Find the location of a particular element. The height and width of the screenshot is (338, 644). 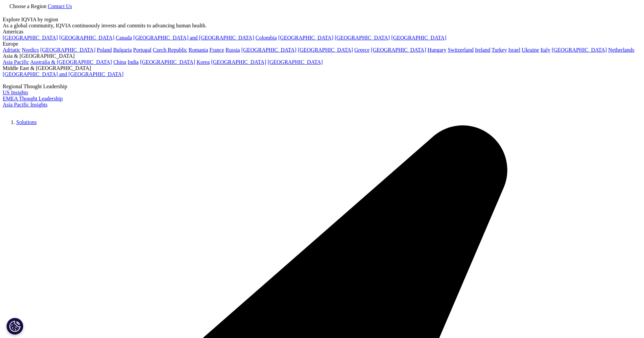

span: US Insights is located at coordinates (15, 92).